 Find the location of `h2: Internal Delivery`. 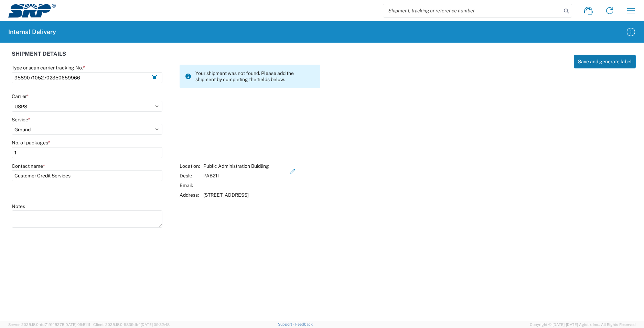

h2: Internal Delivery is located at coordinates (32, 32).